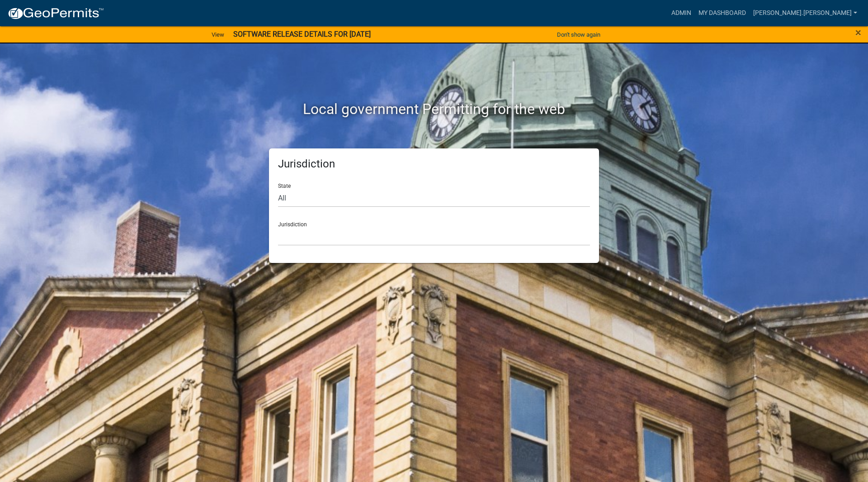  I want to click on a: My Dashboard, so click(722, 13).